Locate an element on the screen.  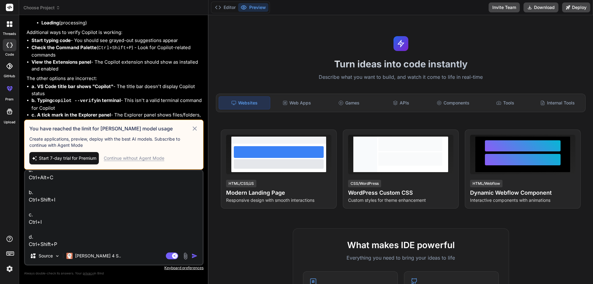
div: HTML/Webflow is located at coordinates (486, 183).